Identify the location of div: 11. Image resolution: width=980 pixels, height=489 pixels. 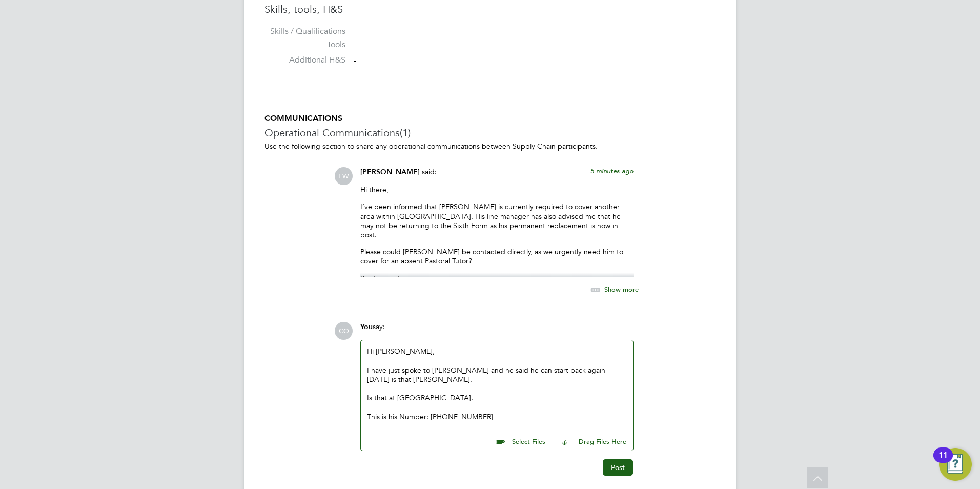
(942, 461).